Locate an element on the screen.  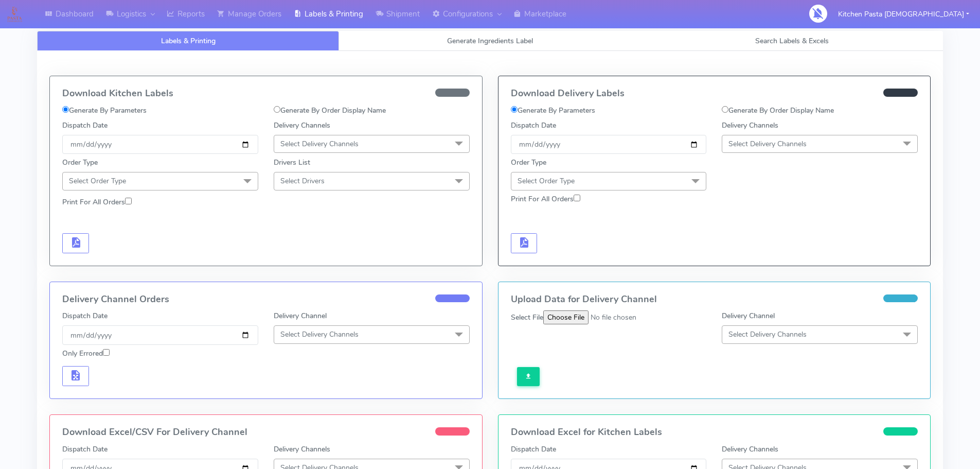
h4: Upload Data for Delivery Channel is located at coordinates (715, 300).